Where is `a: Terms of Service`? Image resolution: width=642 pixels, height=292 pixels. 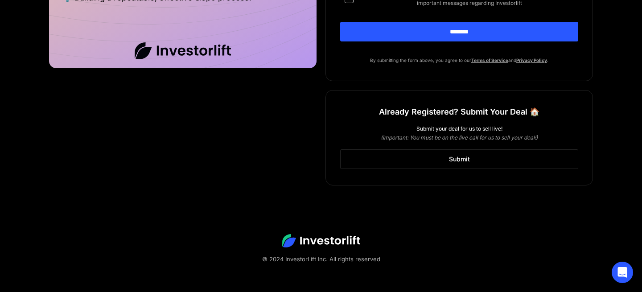 a: Terms of Service is located at coordinates (490, 60).